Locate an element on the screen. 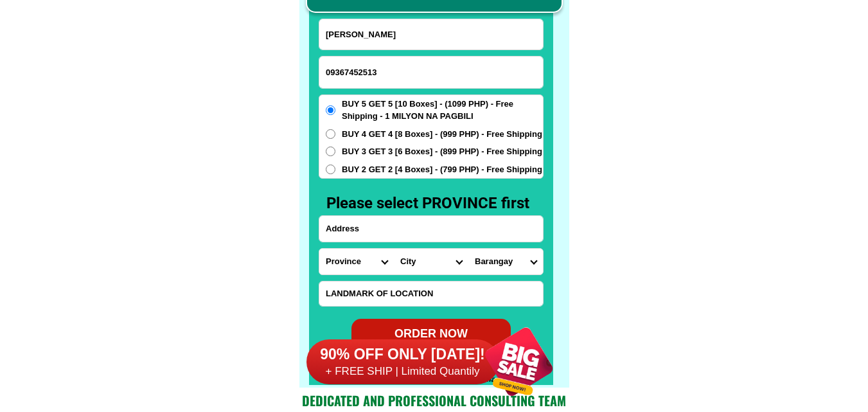  input: BUY 4 GET 4 [8 Boxes] - (999 PHP) - Free Shipping is located at coordinates (330, 134).